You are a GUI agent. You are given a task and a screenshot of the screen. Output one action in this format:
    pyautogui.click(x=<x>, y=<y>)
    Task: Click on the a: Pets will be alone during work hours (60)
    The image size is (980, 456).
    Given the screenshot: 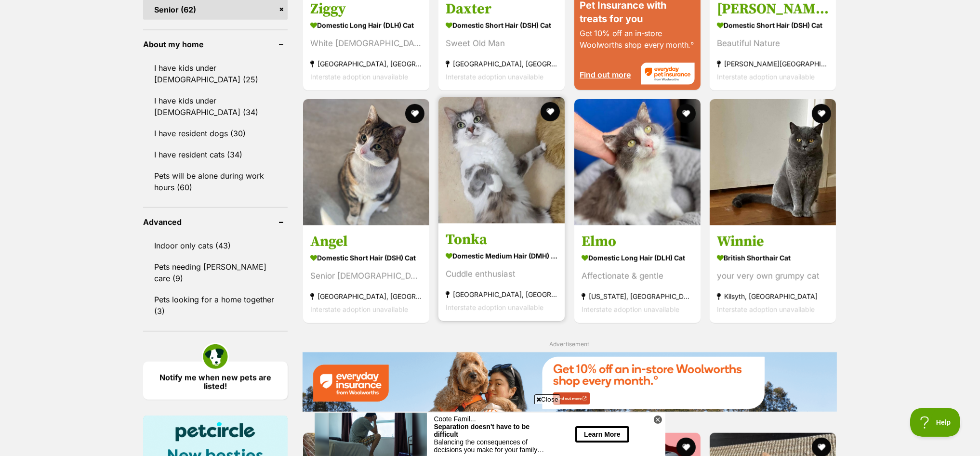 What is the action you would take?
    pyautogui.click(x=216, y=182)
    